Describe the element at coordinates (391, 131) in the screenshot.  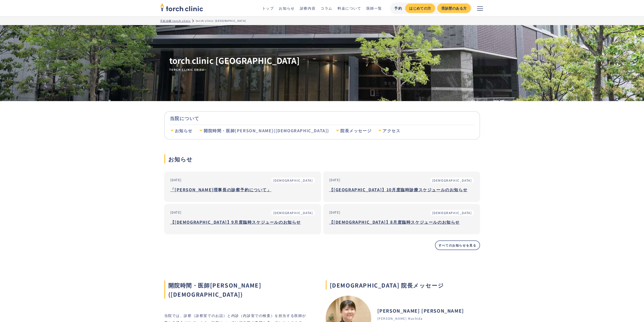
I see `div: アクセス` at that location.